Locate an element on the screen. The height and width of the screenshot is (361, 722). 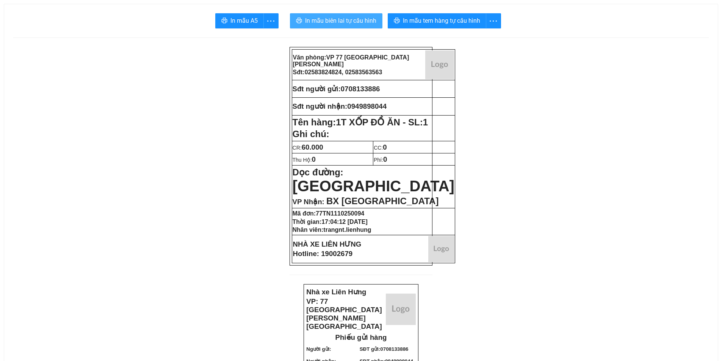
span: 60.000 is located at coordinates (312, 147).